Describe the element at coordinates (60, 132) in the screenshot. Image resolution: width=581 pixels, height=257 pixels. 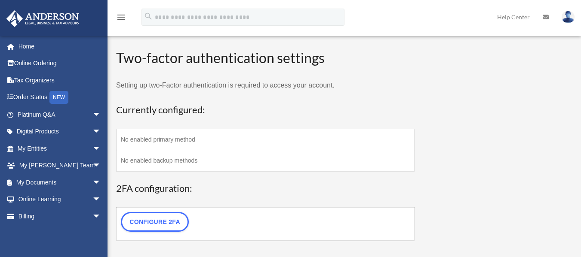
I see `a: Digital Productsarrow_drop_down` at that location.